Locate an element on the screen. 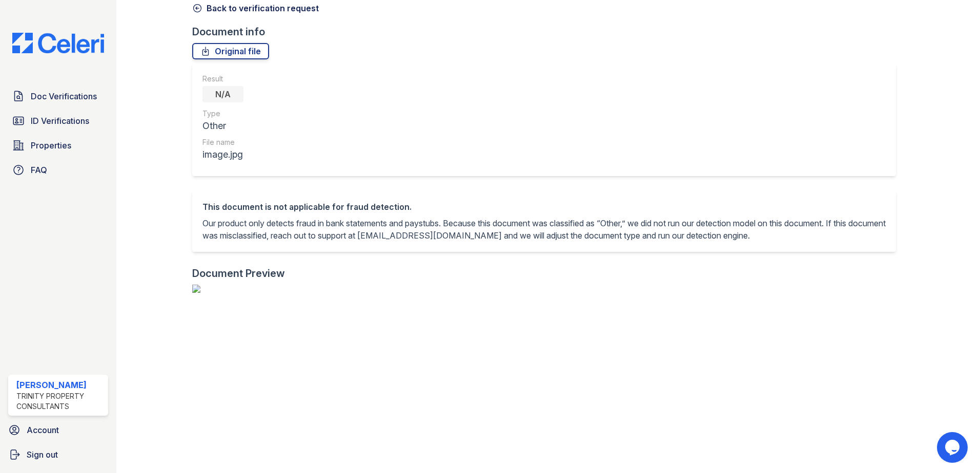  img: CE_Logo_Blue-a8612792a0a2168367f1c8372b55b34899dd931a85d93a1a3d3e32e68fde9ad4.png is located at coordinates (58, 43).